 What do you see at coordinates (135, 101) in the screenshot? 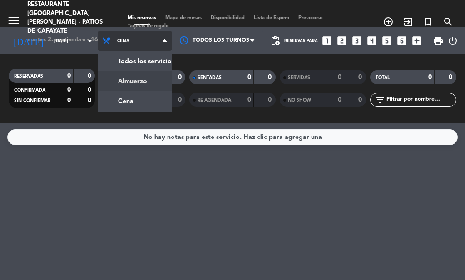
I see `a: Cena` at bounding box center [135, 101].